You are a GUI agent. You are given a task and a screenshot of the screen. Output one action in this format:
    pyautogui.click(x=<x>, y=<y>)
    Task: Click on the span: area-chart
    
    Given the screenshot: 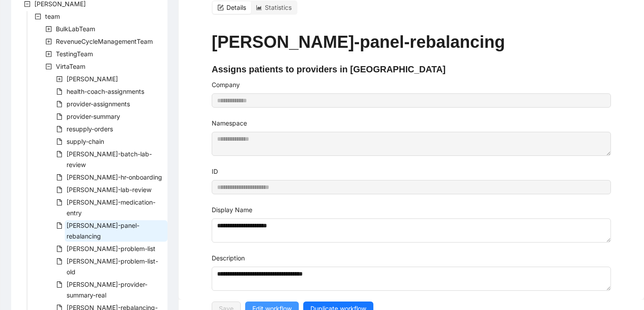 What is the action you would take?
    pyautogui.click(x=259, y=7)
    